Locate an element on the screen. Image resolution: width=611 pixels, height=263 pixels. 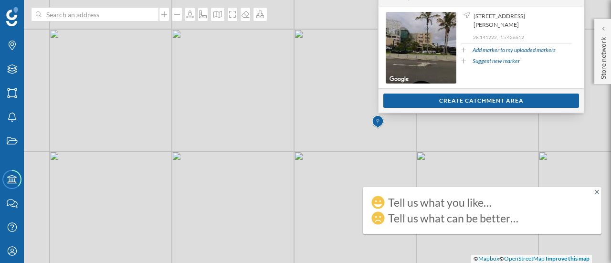
a: Suggest new marker is located at coordinates (496, 61).